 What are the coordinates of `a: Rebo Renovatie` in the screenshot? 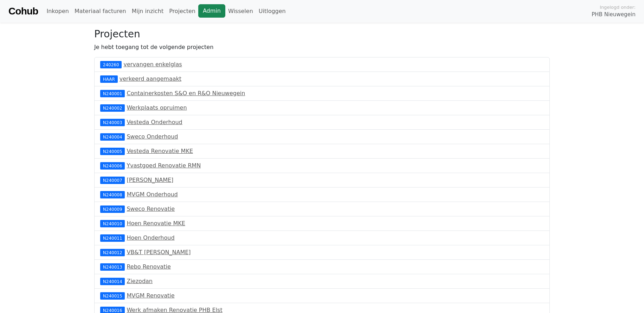 It's located at (148, 267).